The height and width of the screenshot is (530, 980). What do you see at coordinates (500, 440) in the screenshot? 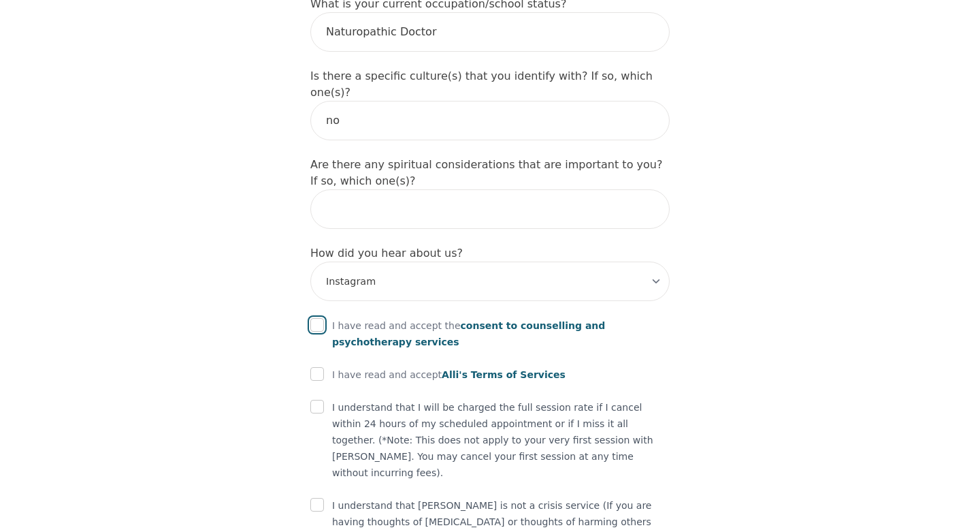
I see `p: I understand that I will be charged the full session rate if I cancel within 24 hours of my sched...` at bounding box center [500, 440].